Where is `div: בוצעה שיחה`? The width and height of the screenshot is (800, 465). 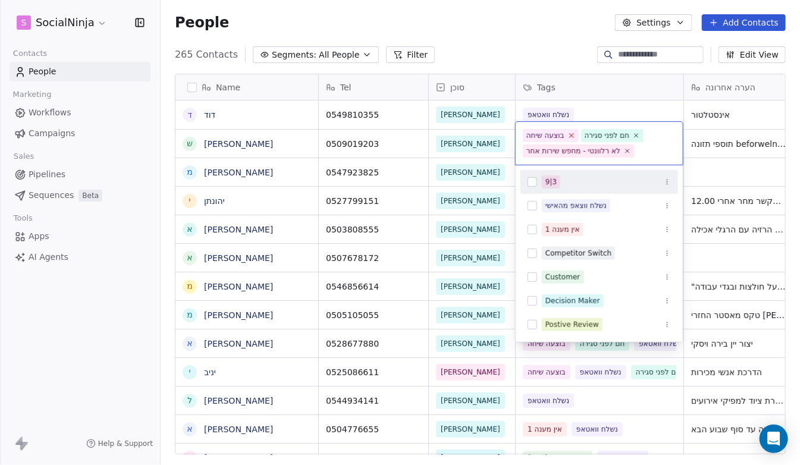
div: בוצעה שיחה is located at coordinates (545, 136).